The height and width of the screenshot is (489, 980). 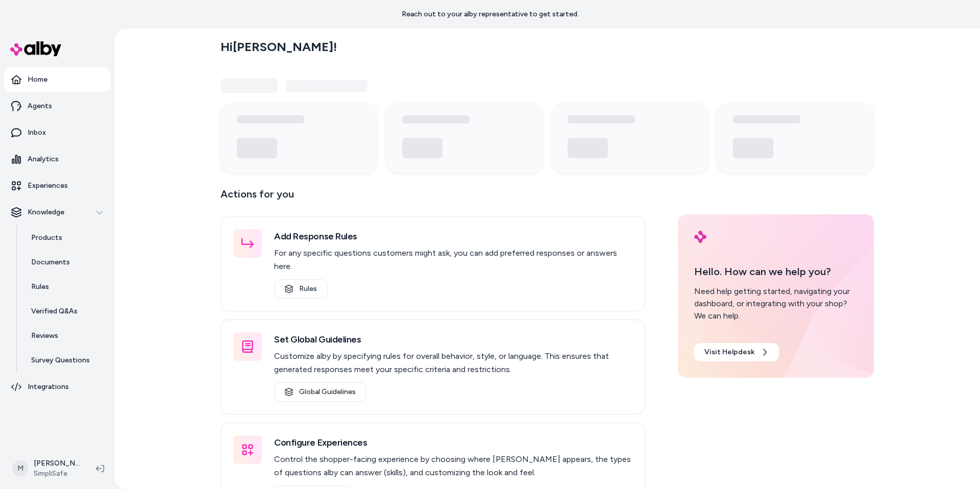 What do you see at coordinates (57, 159) in the screenshot?
I see `a: Analytics` at bounding box center [57, 159].